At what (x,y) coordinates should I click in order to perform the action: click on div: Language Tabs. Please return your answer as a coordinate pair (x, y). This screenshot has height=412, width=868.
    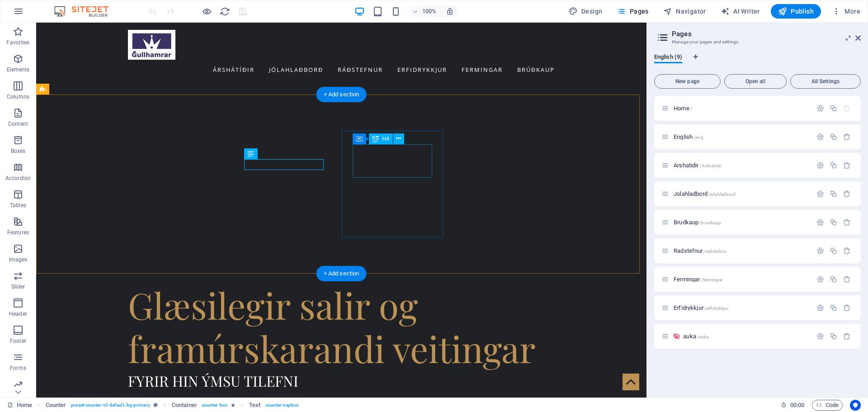
    Looking at the image, I should click on (757, 62).